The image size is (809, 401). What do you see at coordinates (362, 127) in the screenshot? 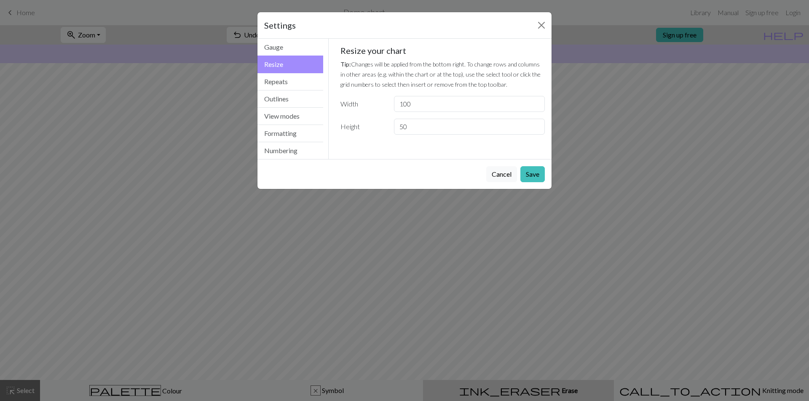
I see `label: Height` at bounding box center [362, 127].